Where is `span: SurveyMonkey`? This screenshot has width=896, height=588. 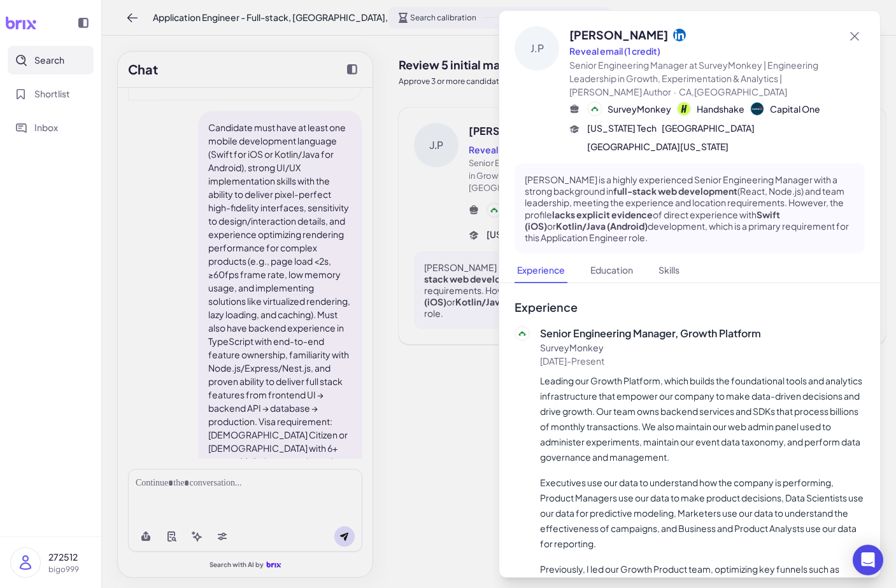 span: SurveyMonkey is located at coordinates (639, 109).